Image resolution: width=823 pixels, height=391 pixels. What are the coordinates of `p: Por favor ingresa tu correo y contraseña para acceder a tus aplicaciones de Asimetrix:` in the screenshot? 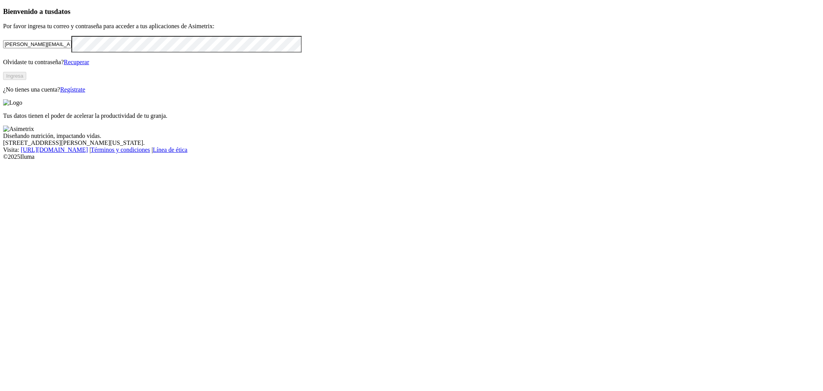 It's located at (412, 26).